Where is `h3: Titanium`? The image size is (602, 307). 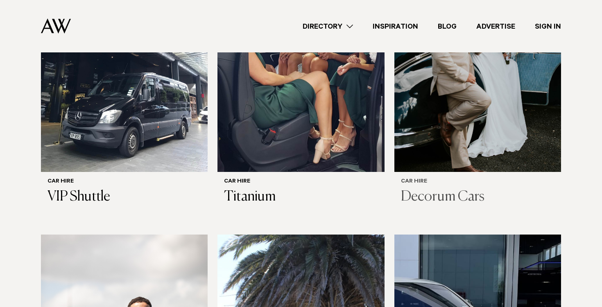 h3: Titanium is located at coordinates (301, 197).